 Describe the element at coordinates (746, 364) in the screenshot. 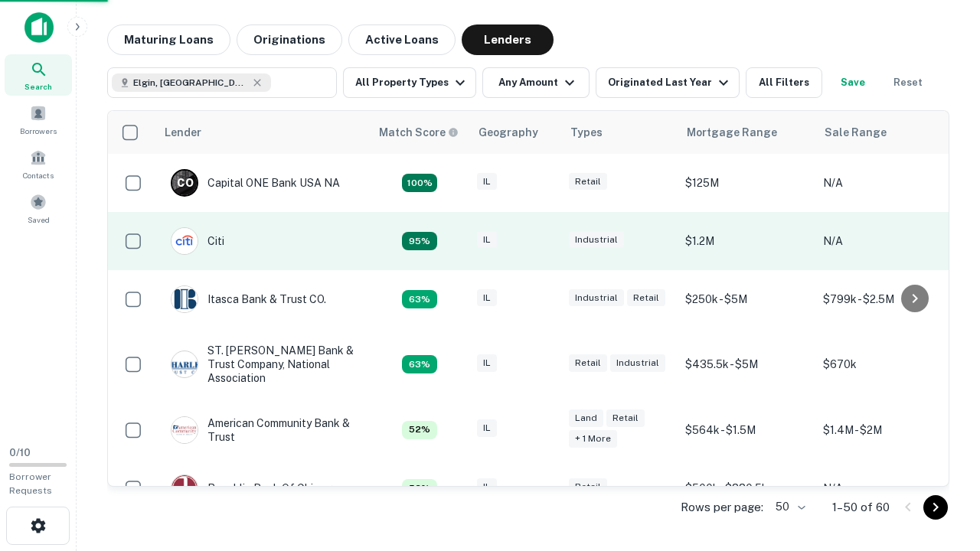

I see `td: $435.5k - $5M` at that location.